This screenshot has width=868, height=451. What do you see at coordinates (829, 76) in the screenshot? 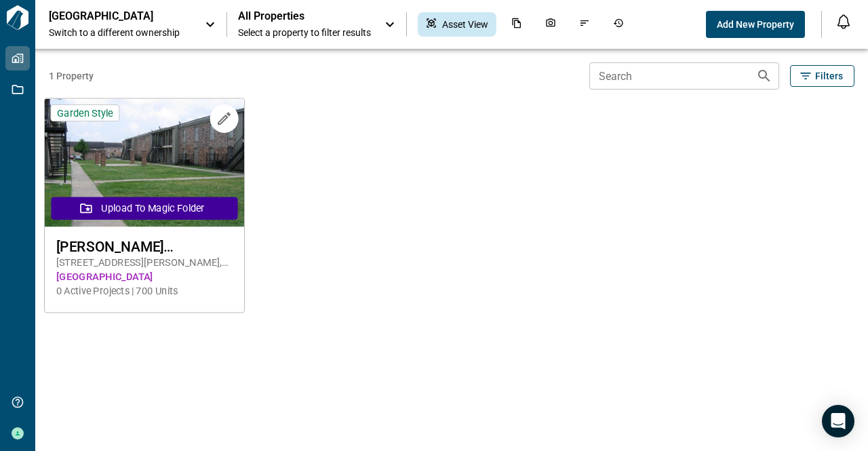
I see `span: Filters` at bounding box center [829, 76].